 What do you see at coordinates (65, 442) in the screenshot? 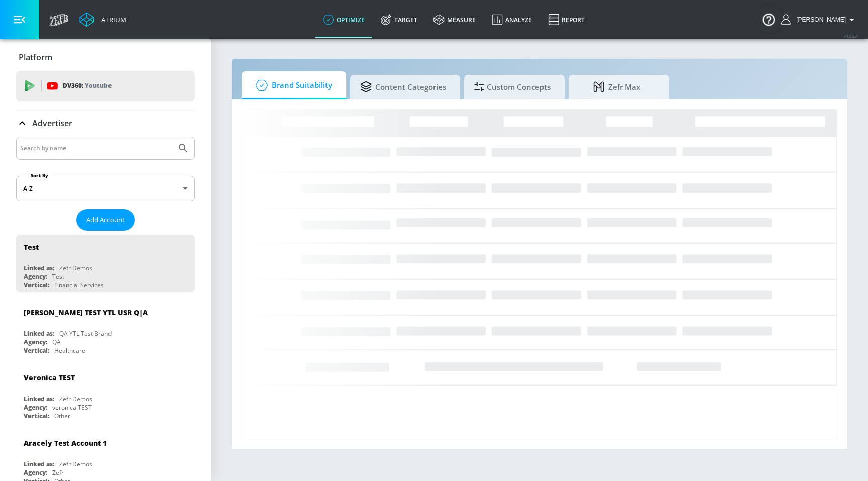
I see `div: Aracely Test Account 1` at bounding box center [65, 442].